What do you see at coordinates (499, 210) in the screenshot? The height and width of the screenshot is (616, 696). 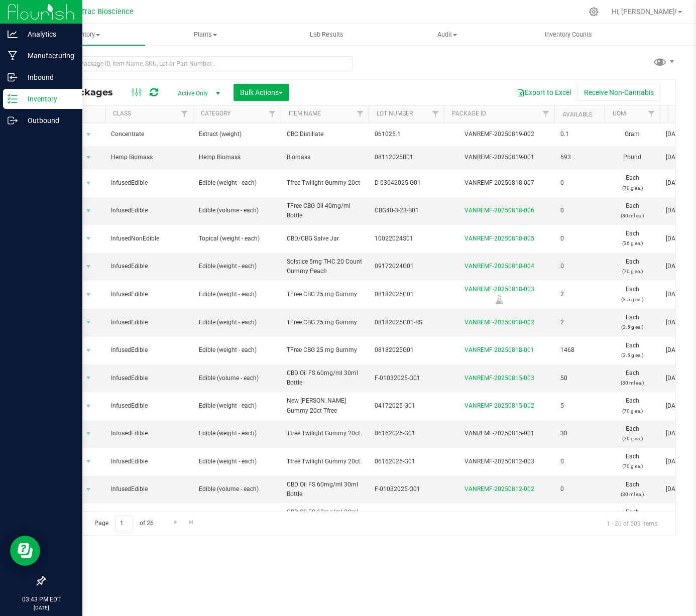 I see `a: VANREMF-20250818-006` at bounding box center [499, 210].